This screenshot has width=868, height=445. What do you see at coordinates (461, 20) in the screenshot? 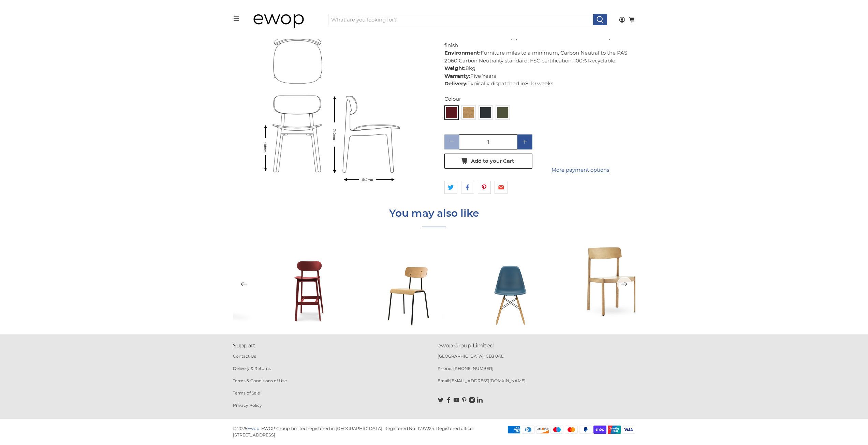
I see `input: What are you looking for?` at bounding box center [461, 20].